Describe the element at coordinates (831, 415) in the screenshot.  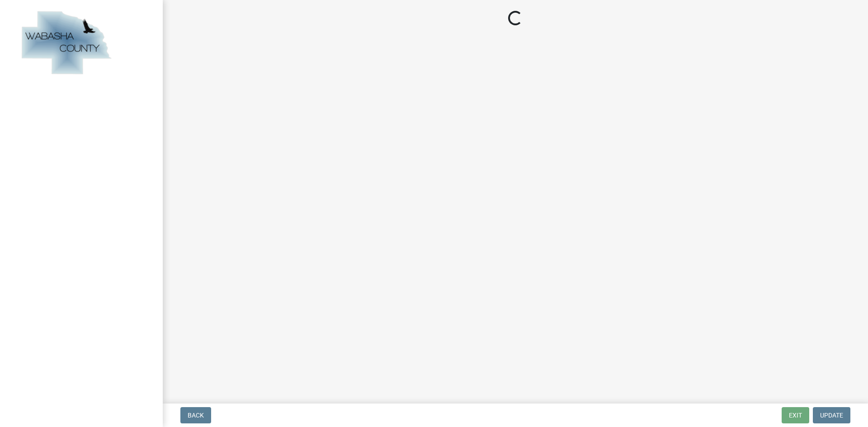
I see `span: Update` at that location.